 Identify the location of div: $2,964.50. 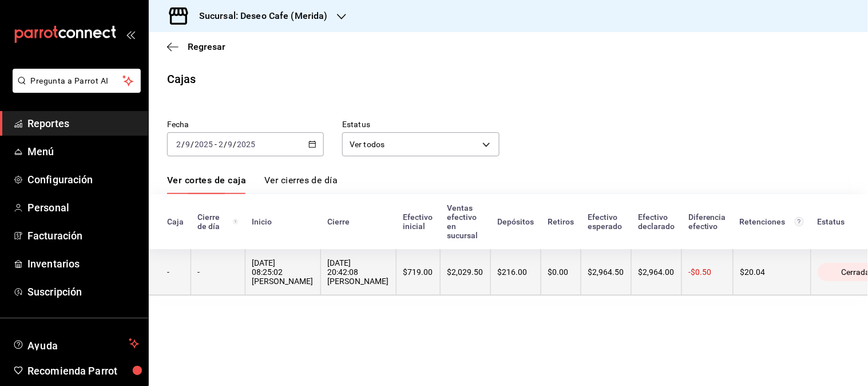
(606, 272).